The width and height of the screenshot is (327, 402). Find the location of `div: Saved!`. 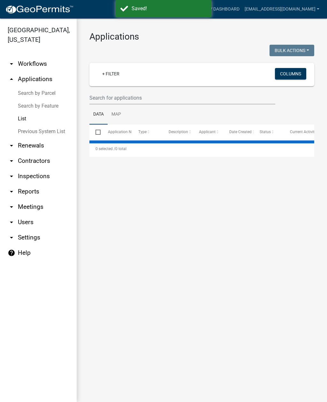

div: Saved! is located at coordinates (169, 9).